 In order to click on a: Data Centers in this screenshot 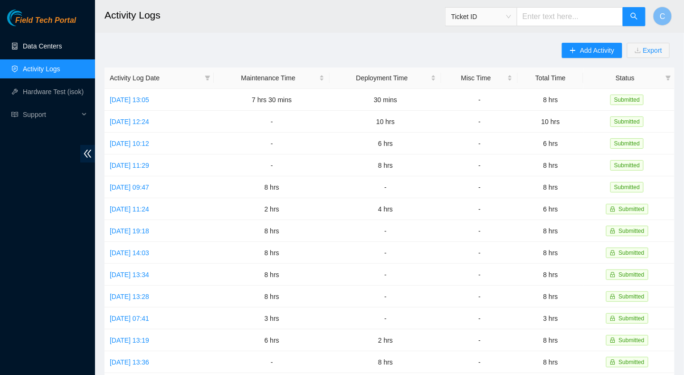, I will do `click(42, 46)`.